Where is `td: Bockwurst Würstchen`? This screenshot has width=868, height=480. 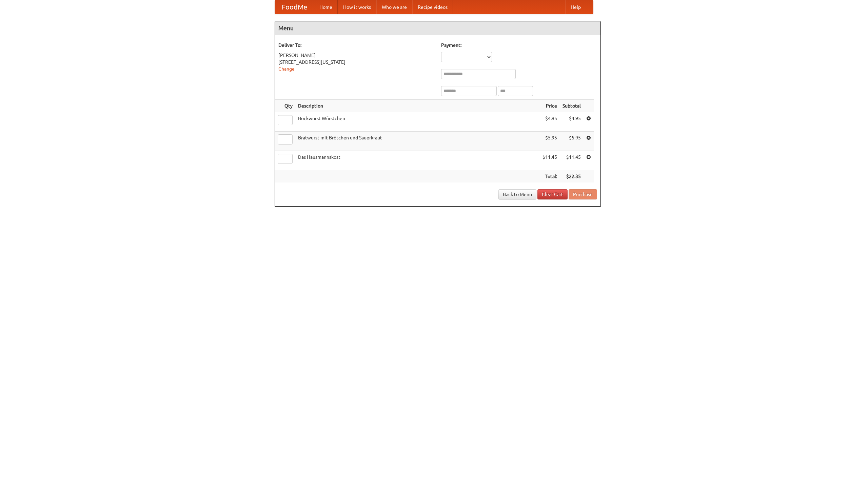 td: Bockwurst Würstchen is located at coordinates (417, 122).